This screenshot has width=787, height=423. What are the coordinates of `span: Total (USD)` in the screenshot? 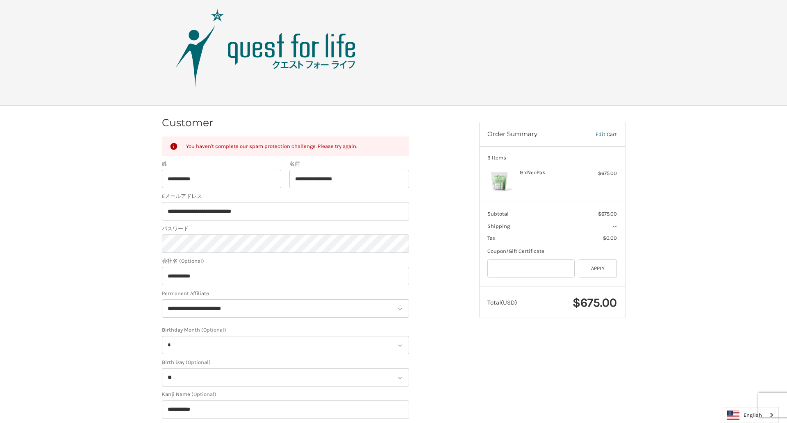 It's located at (502, 303).